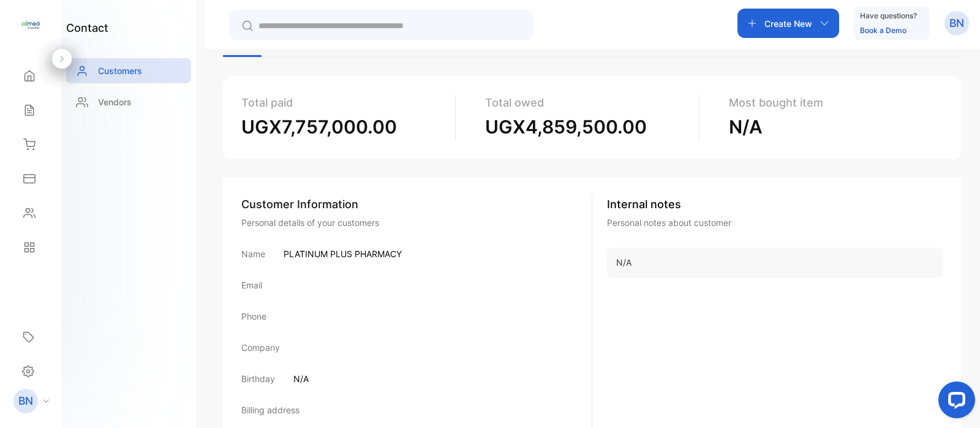 The image size is (980, 428). What do you see at coordinates (258, 378) in the screenshot?
I see `p: Birthday` at bounding box center [258, 378].